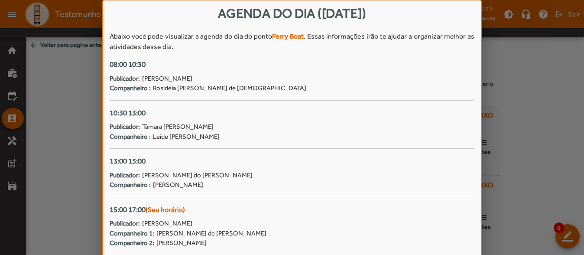 This screenshot has width=584, height=255. I want to click on span: (Seu horário), so click(165, 209).